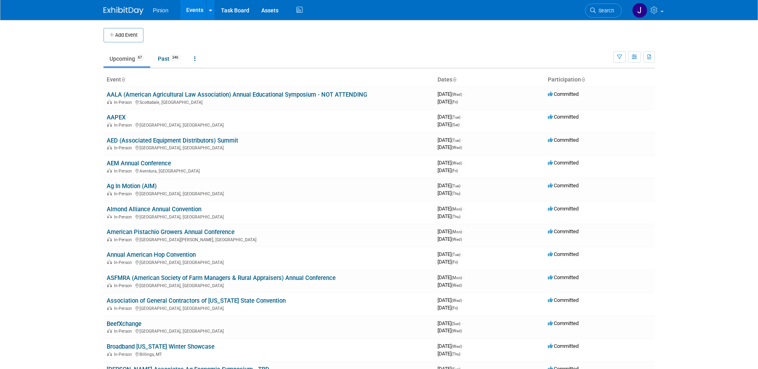 The width and height of the screenshot is (758, 369). I want to click on a: Almond Alliance Annual Convention, so click(154, 209).